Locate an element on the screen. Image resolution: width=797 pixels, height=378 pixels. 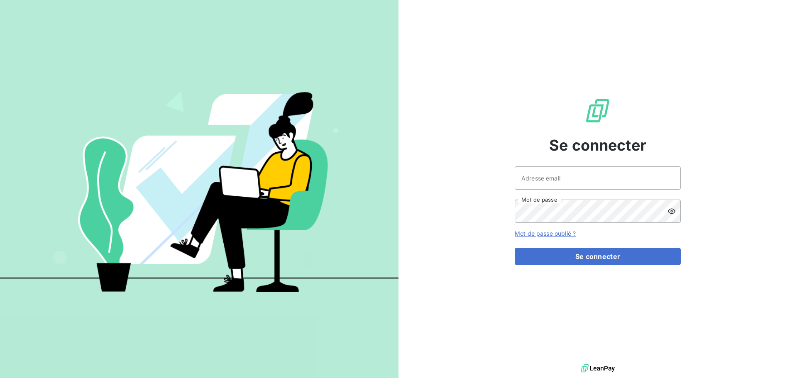
span: Se connecter is located at coordinates (598, 145).